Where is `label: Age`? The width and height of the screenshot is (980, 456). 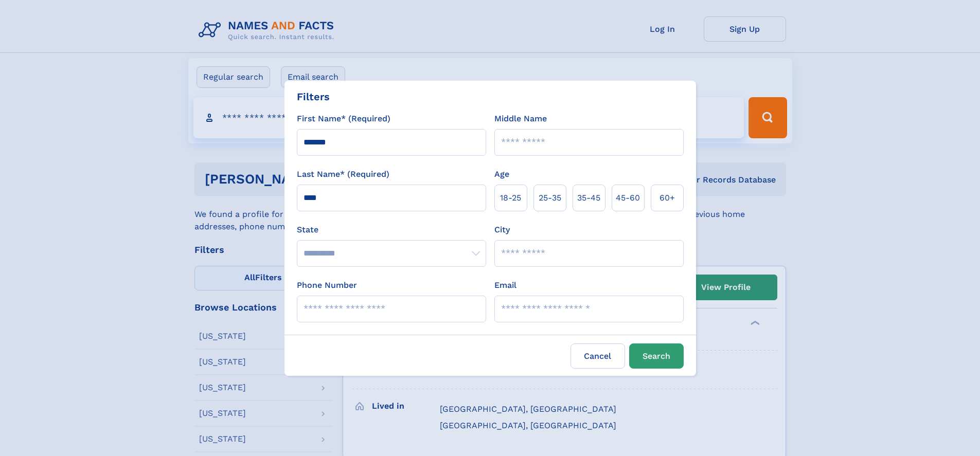
label: Age is located at coordinates (502, 174).